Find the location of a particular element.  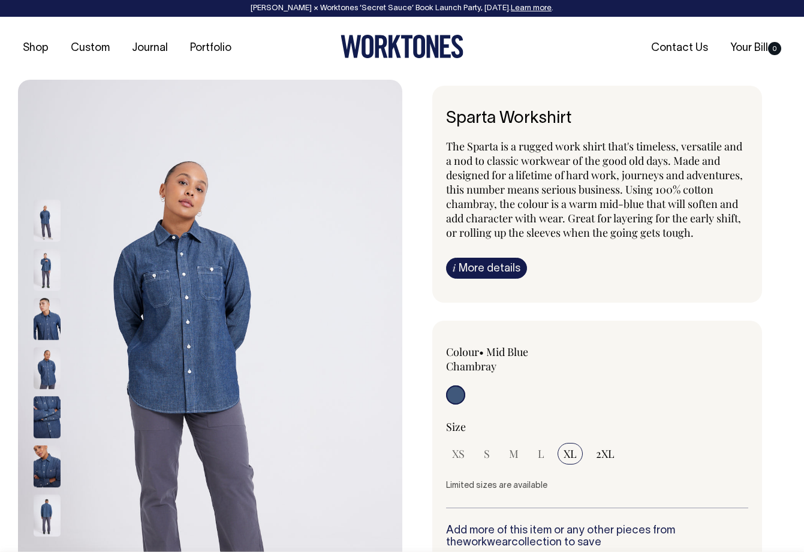

h6: Add more of this item or any other pieces from the collection to save is located at coordinates (597, 537).